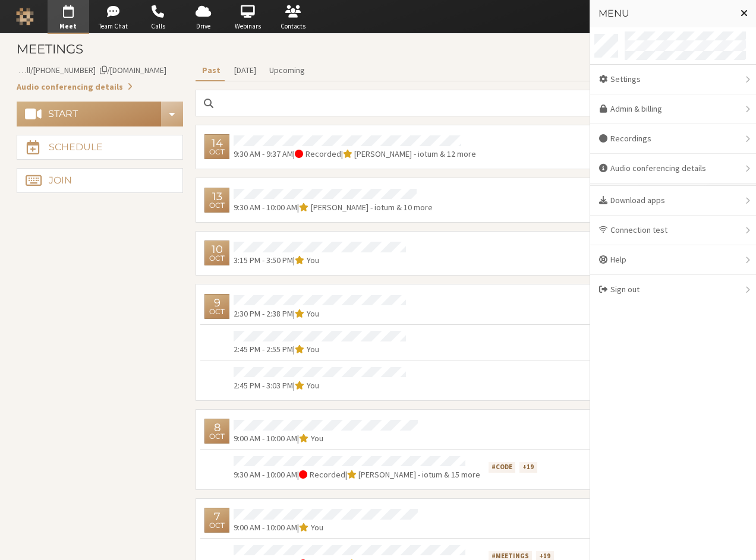  What do you see at coordinates (293, 27) in the screenshot?
I see `span: Contacts` at bounding box center [293, 27].